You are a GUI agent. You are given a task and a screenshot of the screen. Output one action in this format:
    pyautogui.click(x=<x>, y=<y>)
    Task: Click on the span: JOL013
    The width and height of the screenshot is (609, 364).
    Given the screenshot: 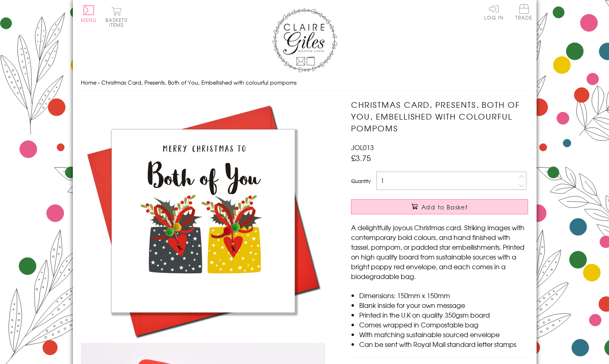 What is the action you would take?
    pyautogui.click(x=362, y=147)
    